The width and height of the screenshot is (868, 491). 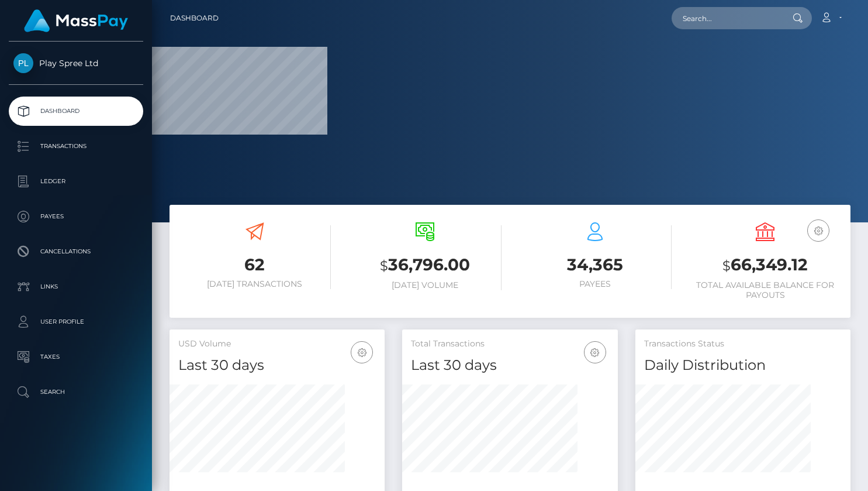 What do you see at coordinates (76, 392) in the screenshot?
I see `p: Search` at bounding box center [76, 392].